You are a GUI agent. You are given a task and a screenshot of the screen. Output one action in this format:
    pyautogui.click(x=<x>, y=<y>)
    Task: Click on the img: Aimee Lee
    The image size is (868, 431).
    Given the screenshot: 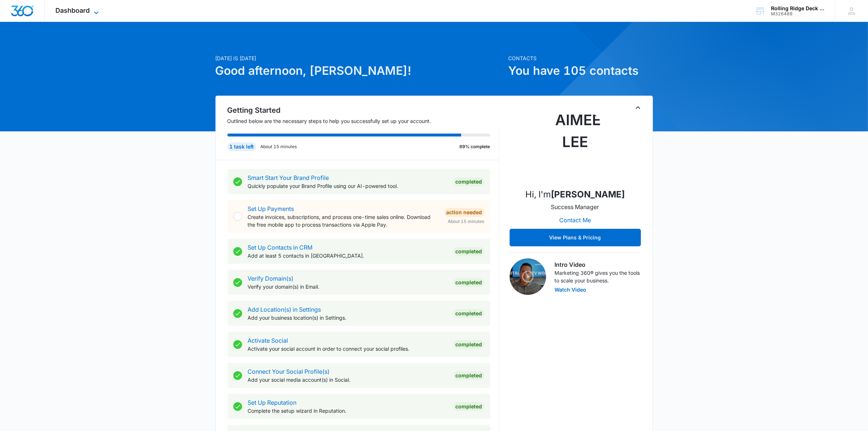 What is the action you would take?
    pyautogui.click(x=575, y=146)
    